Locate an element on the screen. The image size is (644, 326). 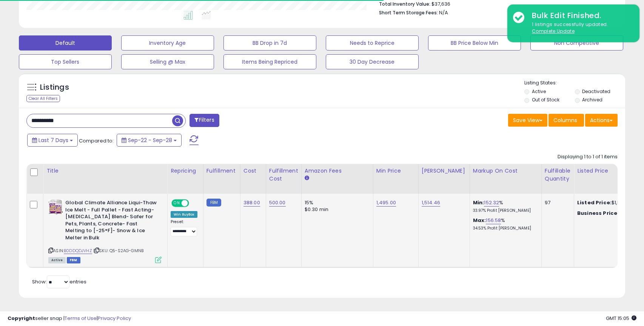
div: $1,595.00 is located at coordinates (609, 203).